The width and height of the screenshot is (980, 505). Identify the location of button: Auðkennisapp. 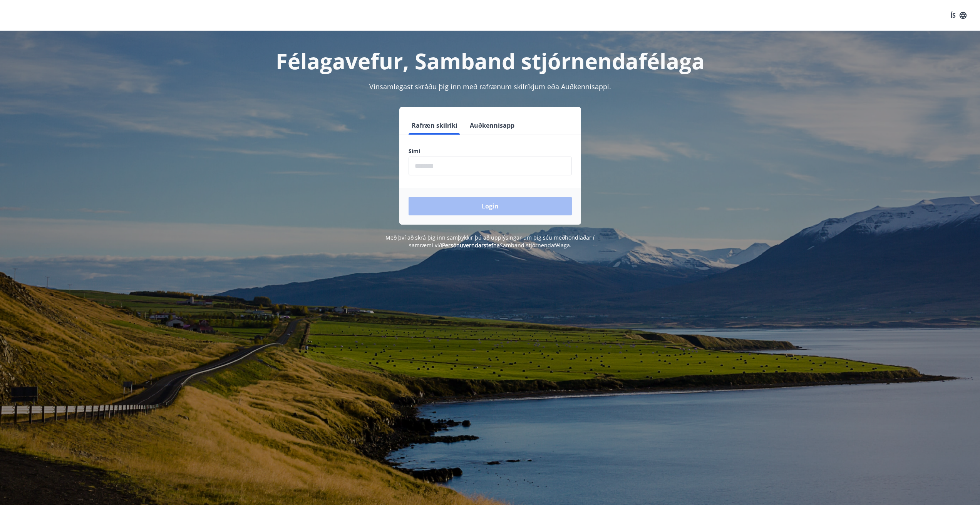
(492, 126).